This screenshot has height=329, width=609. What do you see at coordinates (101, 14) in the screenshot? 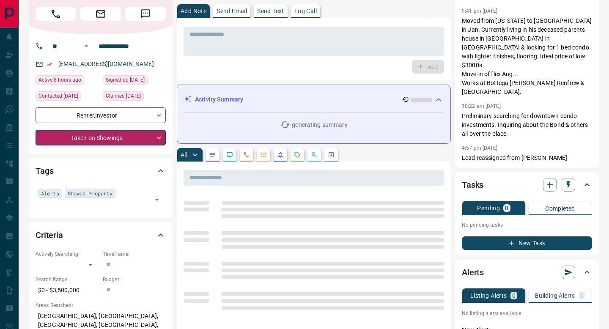
I see `span: Email` at bounding box center [101, 14].